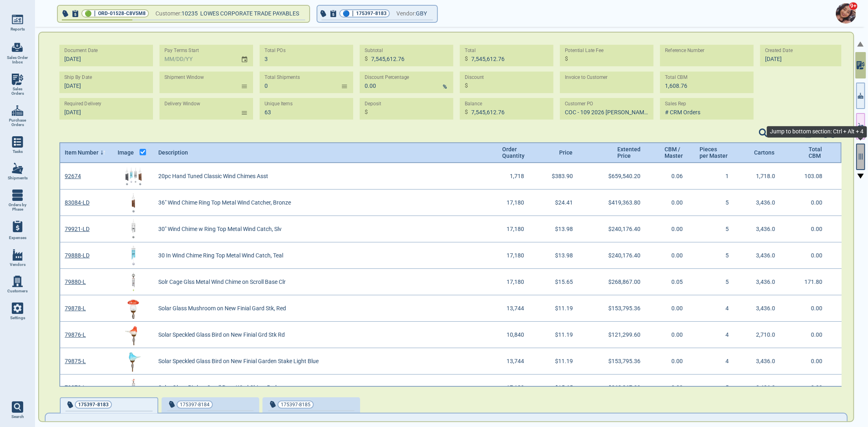  What do you see at coordinates (169, 13) in the screenshot?
I see `span: Customer:` at bounding box center [169, 13].